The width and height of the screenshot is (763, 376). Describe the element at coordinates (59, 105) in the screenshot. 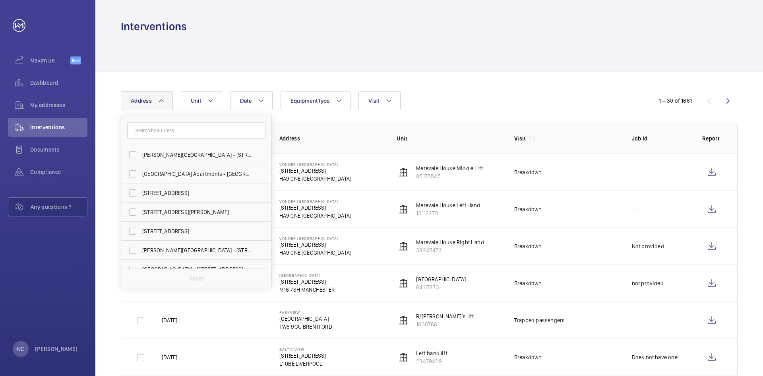

I see `span: My addresses` at that location.